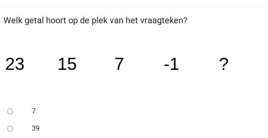 Image resolution: width=268 pixels, height=138 pixels. I want to click on label: 7, so click(144, 111).